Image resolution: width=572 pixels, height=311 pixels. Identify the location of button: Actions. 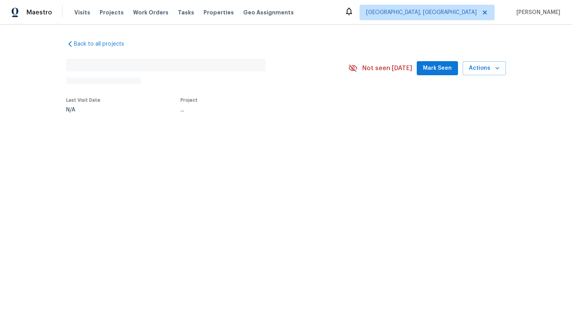
(484, 68).